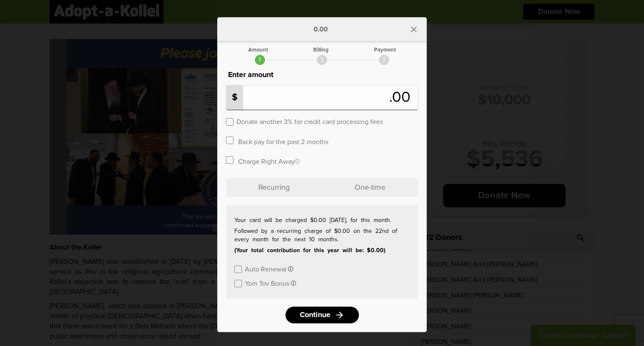 The width and height of the screenshot is (644, 346). I want to click on p: Followed by a recurring charge of $0.00 on the 22nd of every month for the next 10 months., so click(322, 235).